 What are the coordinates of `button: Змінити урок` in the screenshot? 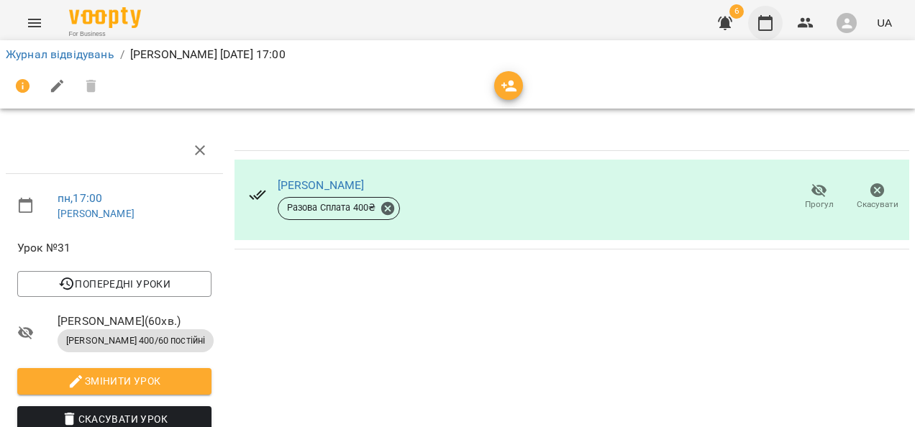 It's located at (114, 381).